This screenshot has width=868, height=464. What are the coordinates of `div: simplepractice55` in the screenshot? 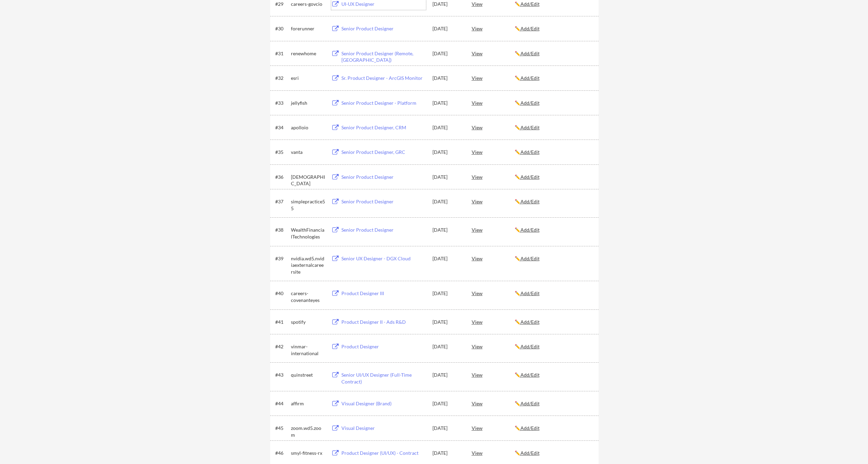 It's located at (308, 204).